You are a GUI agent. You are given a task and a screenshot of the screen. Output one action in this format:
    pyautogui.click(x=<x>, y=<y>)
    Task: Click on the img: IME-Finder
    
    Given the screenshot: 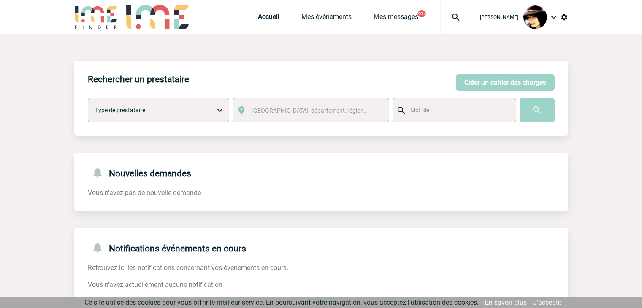 What is the action you would take?
    pyautogui.click(x=96, y=17)
    